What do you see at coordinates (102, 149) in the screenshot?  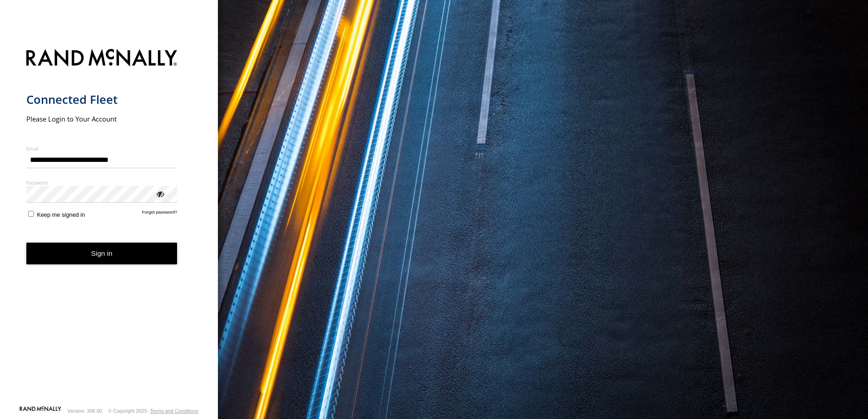 I see `label: Email` at bounding box center [102, 149].